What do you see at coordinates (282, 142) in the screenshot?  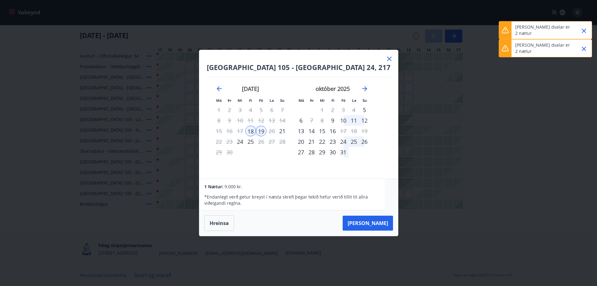 I see `td: Not available. sunnudagur, 28. september 2025` at bounding box center [282, 142].